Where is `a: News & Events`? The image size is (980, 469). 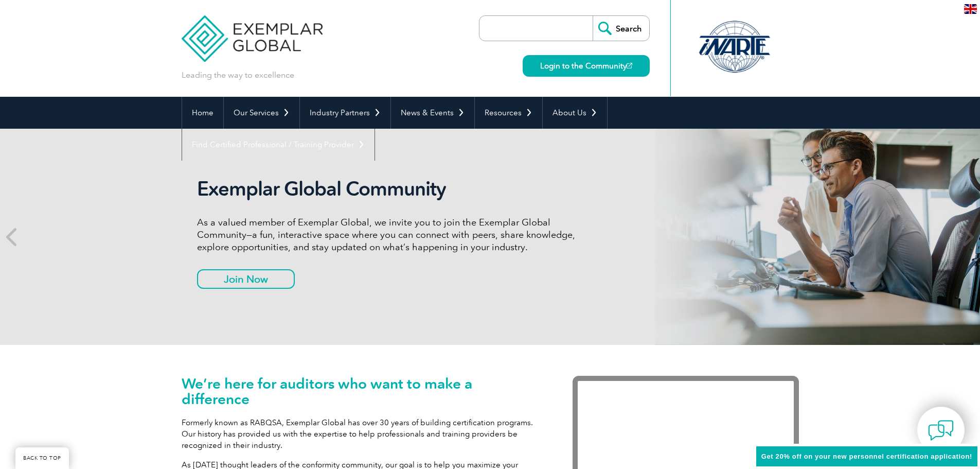 a: News & Events is located at coordinates (432, 113).